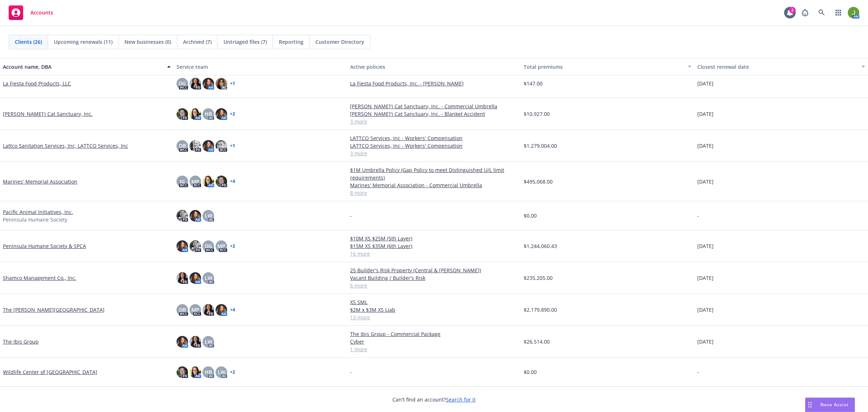 The image size is (868, 412). I want to click on span: MP, so click(195, 181).